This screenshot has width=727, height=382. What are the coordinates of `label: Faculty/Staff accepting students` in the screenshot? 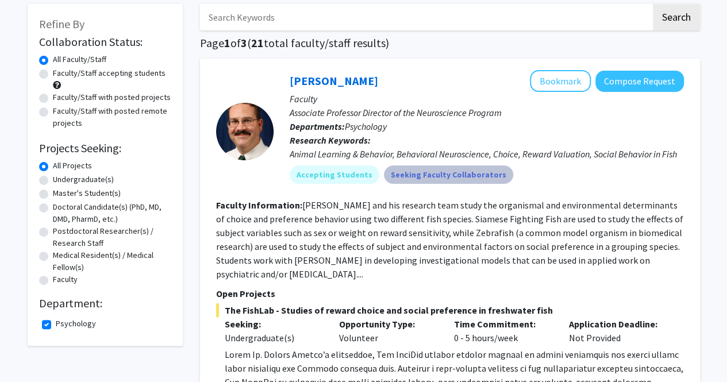 It's located at (109, 73).